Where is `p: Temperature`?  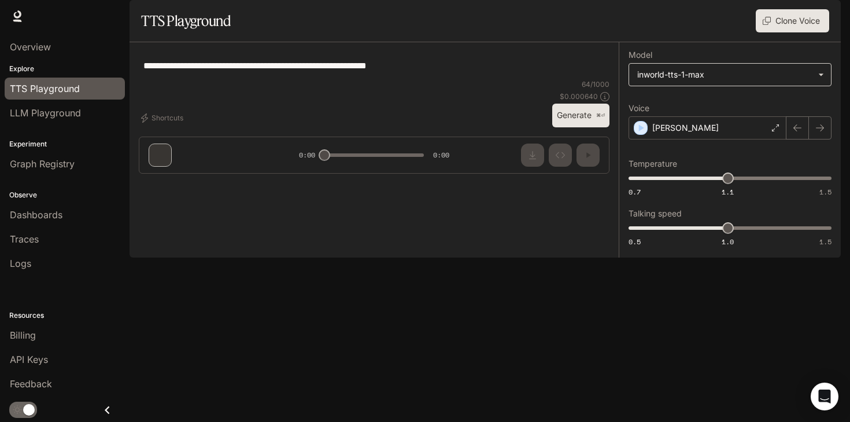 p: Temperature is located at coordinates (653, 164).